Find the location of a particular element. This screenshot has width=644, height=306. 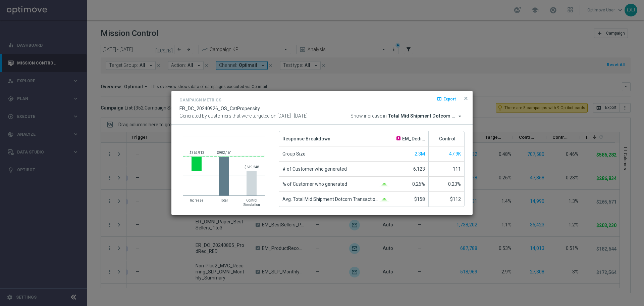

text: $619,248 is located at coordinates (252, 167).